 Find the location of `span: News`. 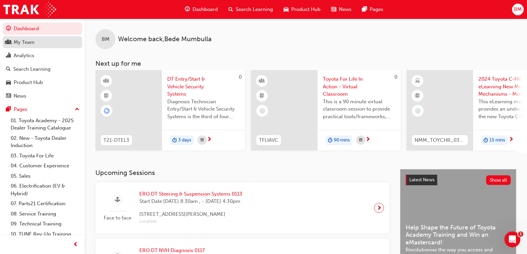

span: News is located at coordinates (345, 9).